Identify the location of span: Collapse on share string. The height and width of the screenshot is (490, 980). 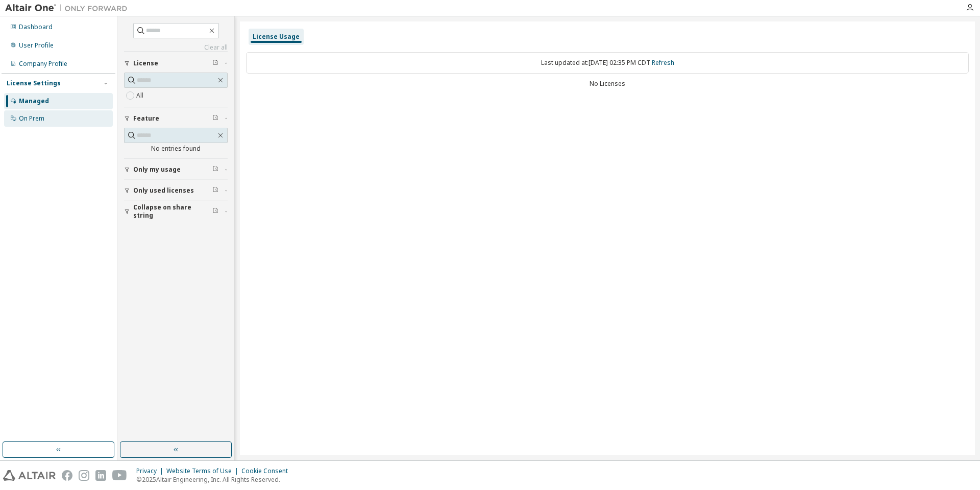
(173, 211).